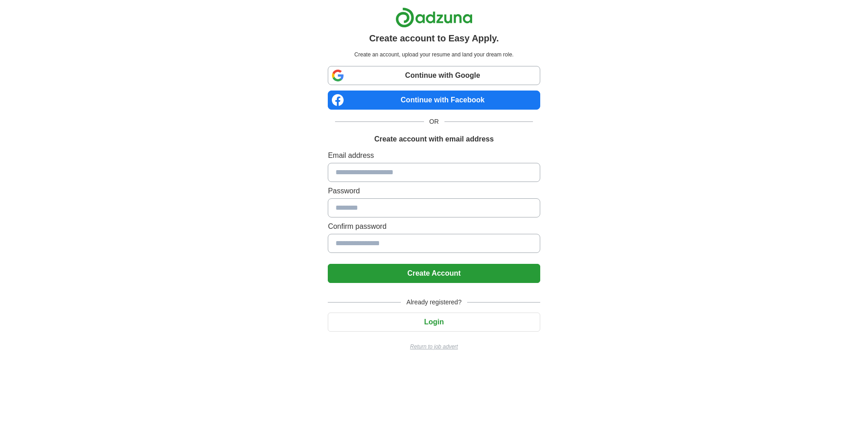  What do you see at coordinates (434, 18) in the screenshot?
I see `img: Adzuna logo` at bounding box center [434, 18].